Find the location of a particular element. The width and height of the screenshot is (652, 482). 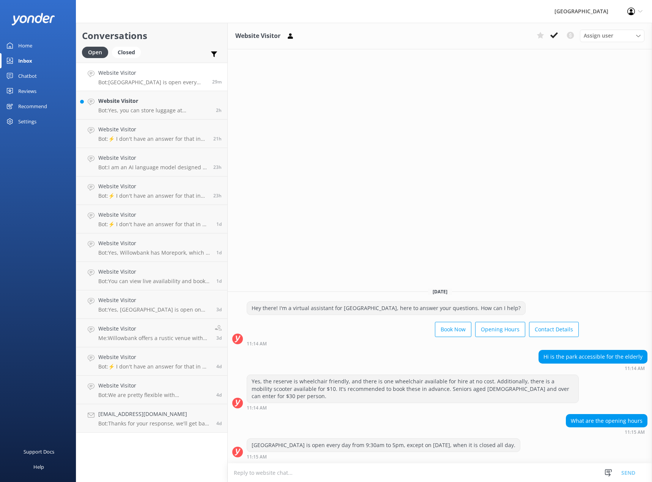

a: Website VisitorBot:I am an AI language model designed to answer your questions based on a knowled... is located at coordinates (152, 162).